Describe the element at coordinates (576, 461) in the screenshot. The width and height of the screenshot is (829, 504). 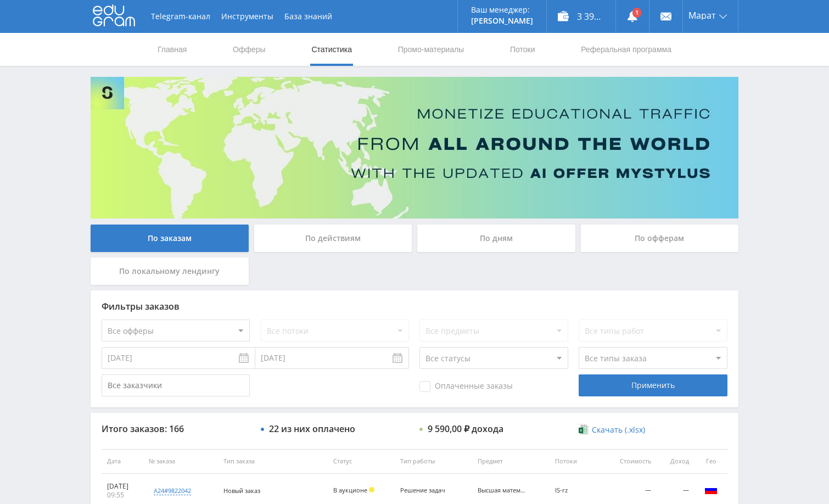
I see `th: Потоки` at that location.